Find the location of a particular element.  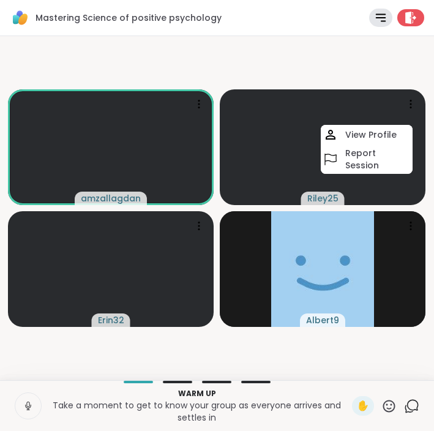

img: Albert9 is located at coordinates (323, 269).